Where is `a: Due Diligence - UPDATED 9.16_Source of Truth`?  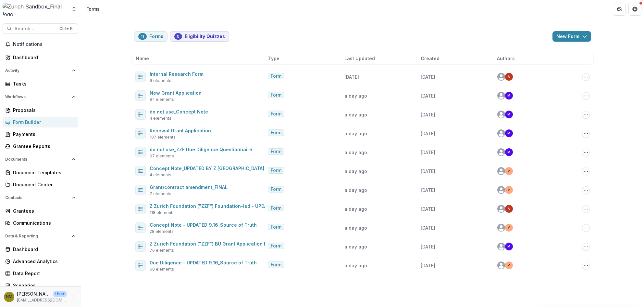
a: Due Diligence - UPDATED 9.16_Source of Truth is located at coordinates (203, 262).